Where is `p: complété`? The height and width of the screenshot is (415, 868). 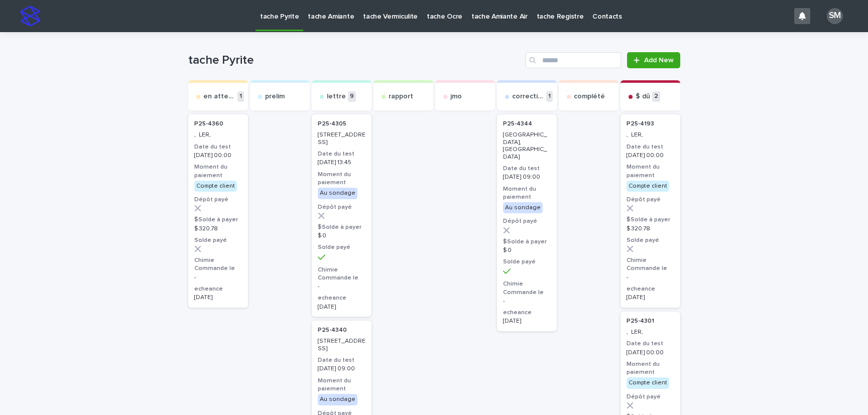
p: complété is located at coordinates (590, 96).